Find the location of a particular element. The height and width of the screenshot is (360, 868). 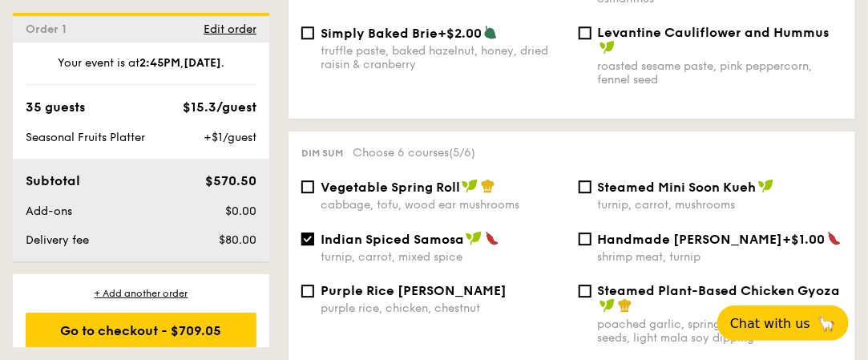

span: Edit order is located at coordinates (230, 29).